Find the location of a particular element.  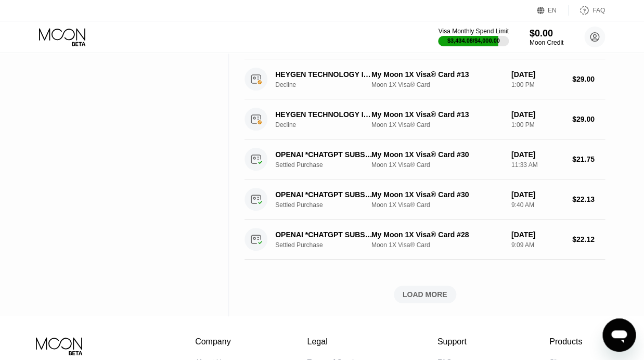

div: Company is located at coordinates (213, 342).